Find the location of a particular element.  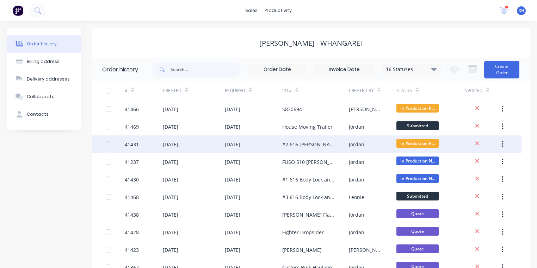

input: Search... is located at coordinates (205, 70).